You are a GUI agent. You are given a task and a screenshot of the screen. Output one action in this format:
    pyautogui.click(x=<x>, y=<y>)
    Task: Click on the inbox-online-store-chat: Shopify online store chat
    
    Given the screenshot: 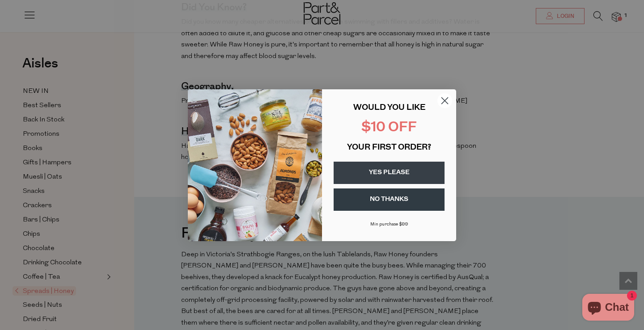 What is the action you would take?
    pyautogui.click(x=608, y=308)
    